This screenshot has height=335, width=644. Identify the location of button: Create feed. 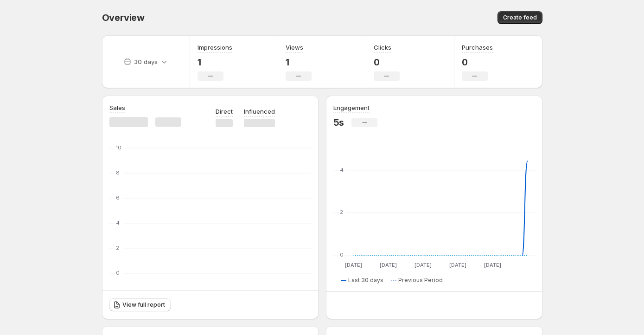
(519, 18).